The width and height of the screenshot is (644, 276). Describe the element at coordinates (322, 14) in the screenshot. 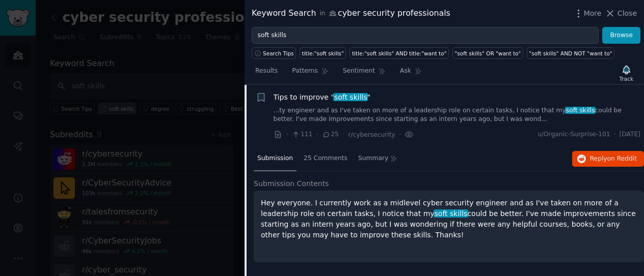

I see `span: in` at that location.